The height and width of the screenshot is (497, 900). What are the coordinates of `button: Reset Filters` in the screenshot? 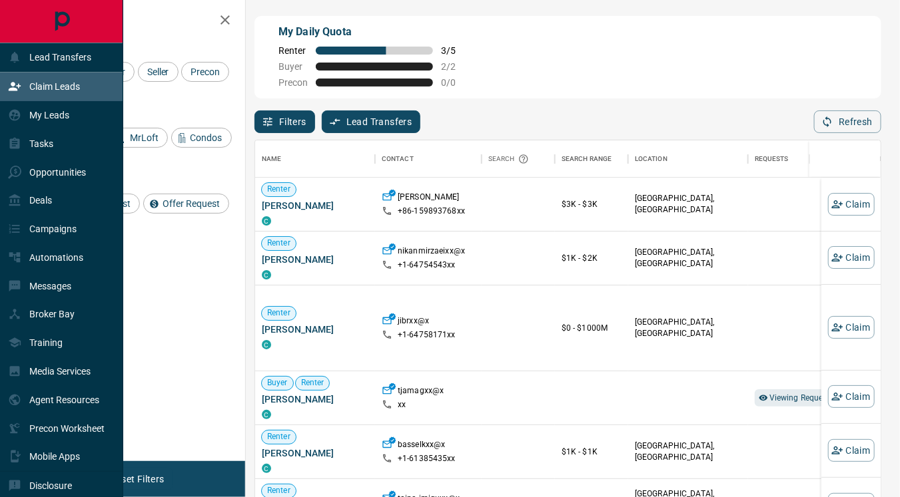 It's located at (137, 479).